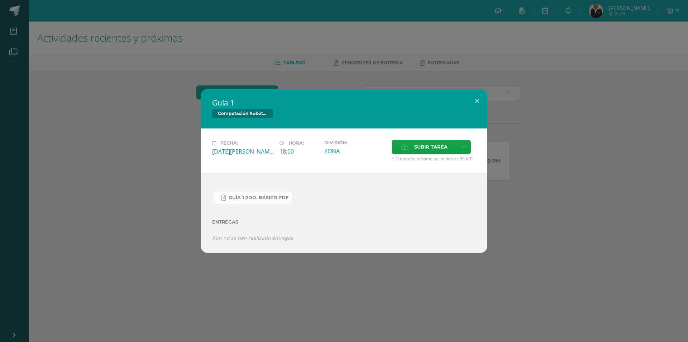 The image size is (688, 342). What do you see at coordinates (253, 237) in the screenshot?
I see `i: Aún no se han realizado entregas` at bounding box center [253, 237].